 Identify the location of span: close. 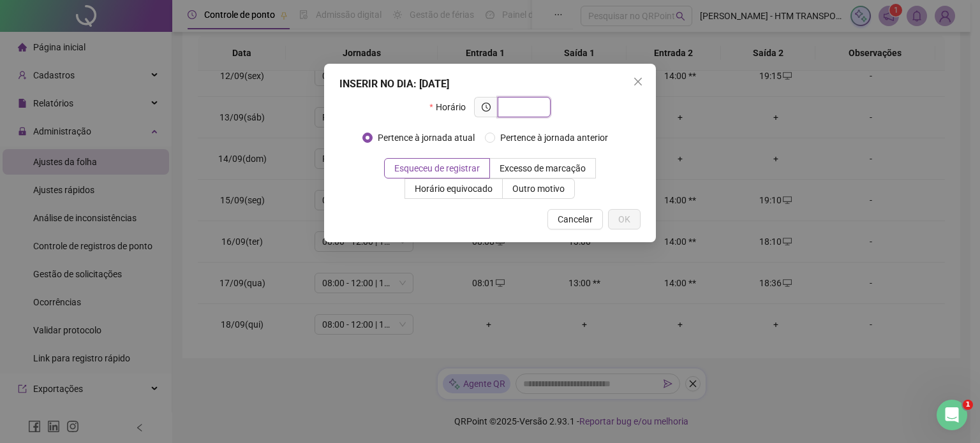
(638, 81).